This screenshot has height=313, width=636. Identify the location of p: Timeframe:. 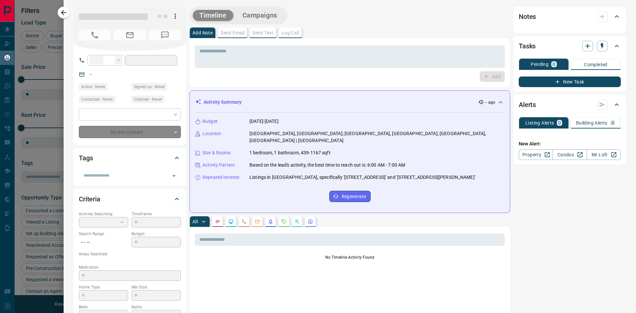
(156, 214).